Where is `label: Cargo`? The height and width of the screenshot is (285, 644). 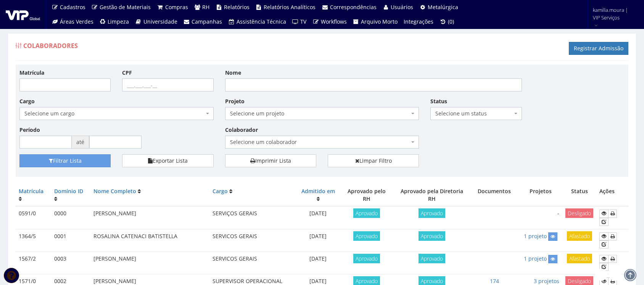 label: Cargo is located at coordinates (27, 101).